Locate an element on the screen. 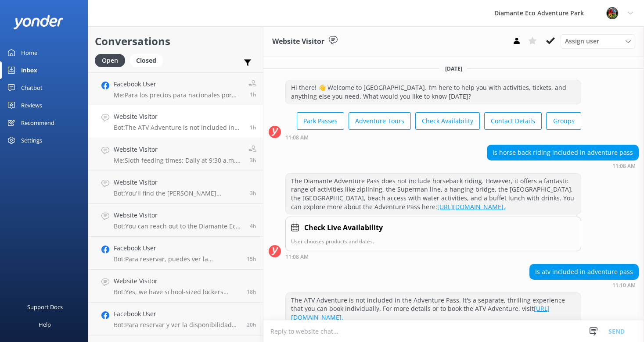 Image resolution: width=644 pixels, height=342 pixels. h4: Check Live Availability is located at coordinates (343, 228).